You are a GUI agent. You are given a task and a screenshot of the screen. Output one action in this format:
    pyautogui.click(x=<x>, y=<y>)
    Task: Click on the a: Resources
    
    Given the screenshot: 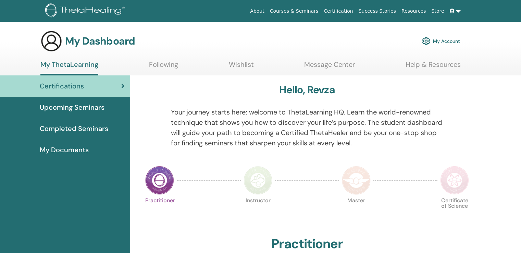 What is the action you would take?
    pyautogui.click(x=414, y=11)
    